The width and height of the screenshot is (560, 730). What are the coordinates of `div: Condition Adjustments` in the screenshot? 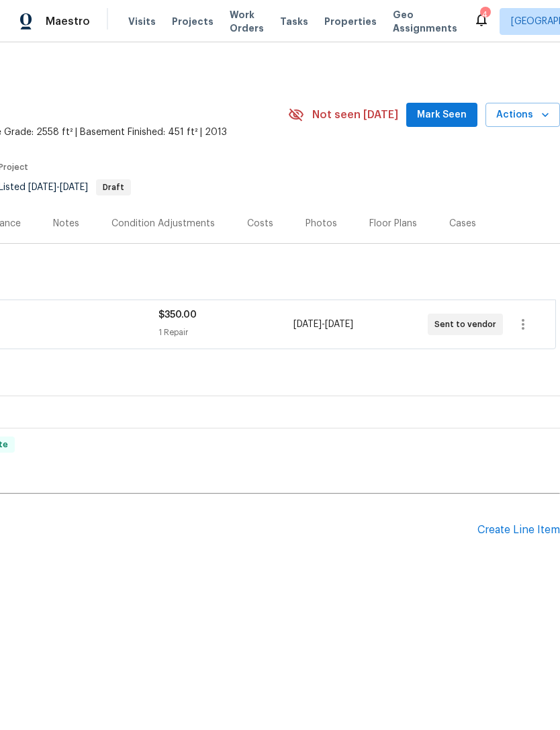 It's located at (163, 224).